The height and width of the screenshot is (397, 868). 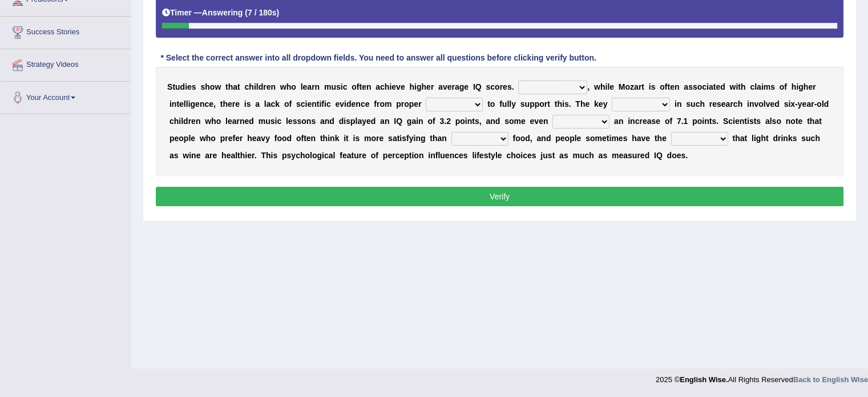 I want to click on b: y, so click(x=513, y=104).